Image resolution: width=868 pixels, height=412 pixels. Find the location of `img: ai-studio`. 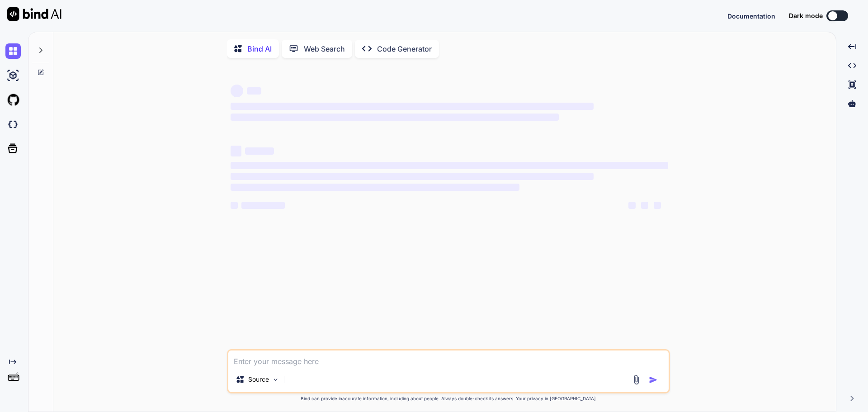

img: ai-studio is located at coordinates (13, 76).